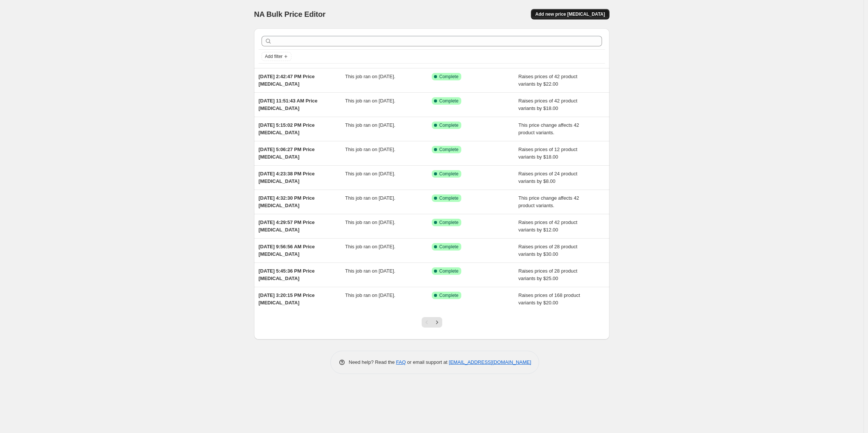 The height and width of the screenshot is (433, 868). Describe the element at coordinates (548, 80) in the screenshot. I see `span: Raises prices of 42 product variants by $22.00` at that location.